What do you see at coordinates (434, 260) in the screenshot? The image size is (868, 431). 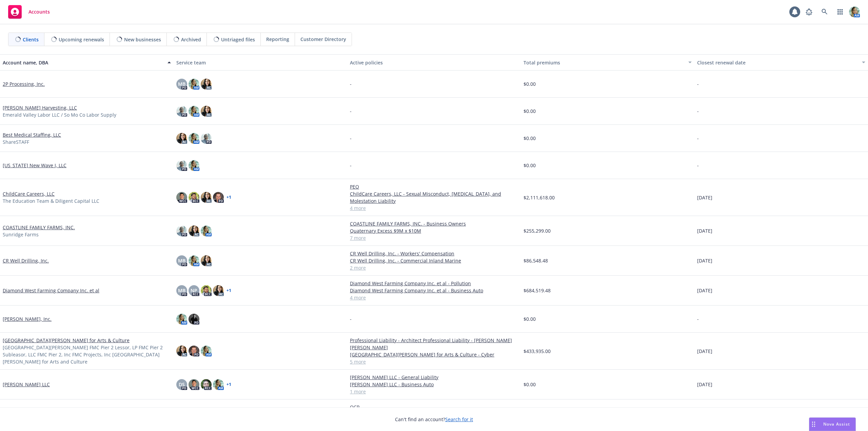 I see `a: CR Well Drilling, Inc. - Commercial Inland Marine` at bounding box center [434, 260].